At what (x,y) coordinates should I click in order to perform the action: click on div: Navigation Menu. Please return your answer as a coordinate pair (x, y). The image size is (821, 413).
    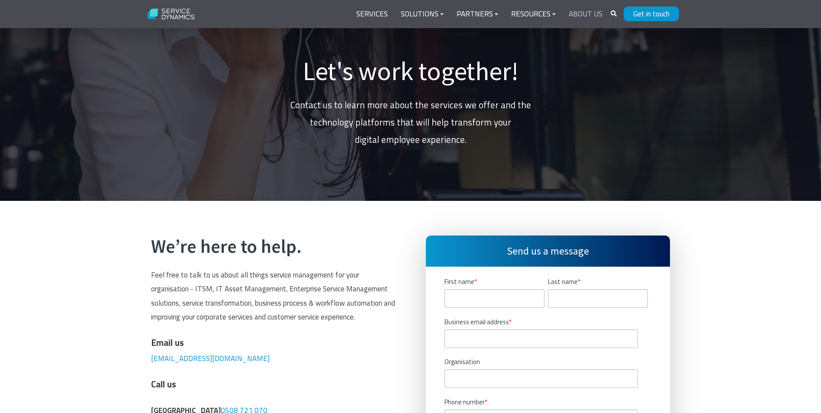
    Looking at the image, I should click on (479, 14).